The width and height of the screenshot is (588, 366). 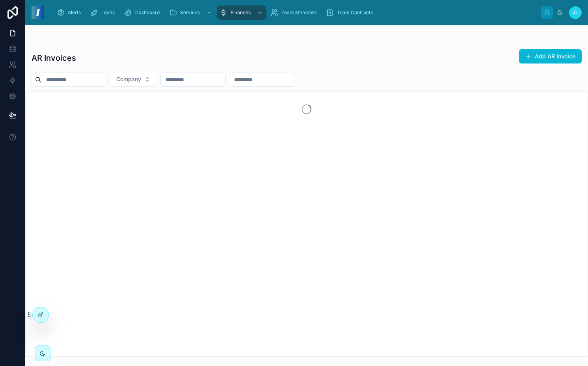 What do you see at coordinates (241, 12) in the screenshot?
I see `a: Finances` at bounding box center [241, 12].